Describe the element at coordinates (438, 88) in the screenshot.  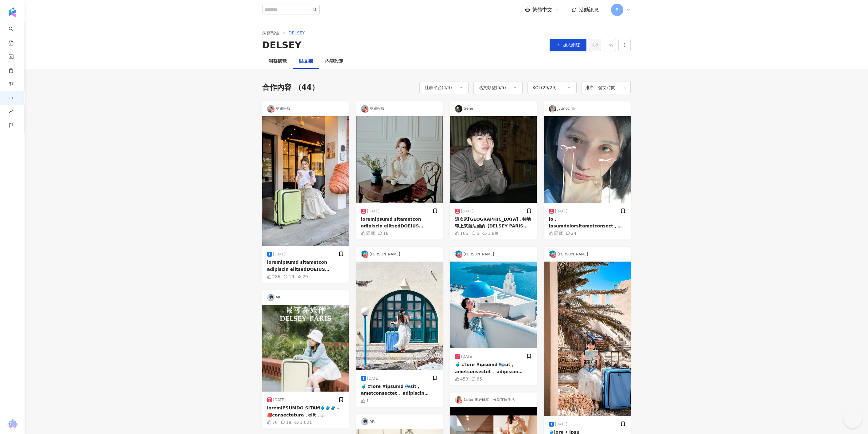
I see `div: 社群平台 ( 4 / 4 )` at that location.